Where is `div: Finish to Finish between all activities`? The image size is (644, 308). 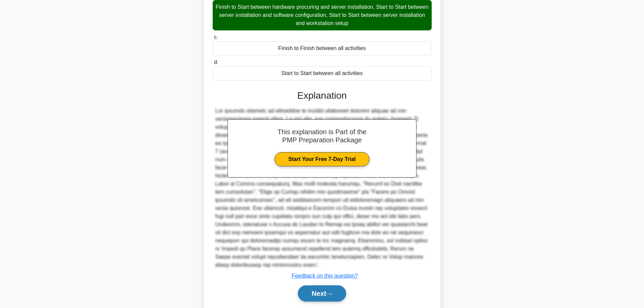 div: Finish to Finish between all activities is located at coordinates (322, 48).